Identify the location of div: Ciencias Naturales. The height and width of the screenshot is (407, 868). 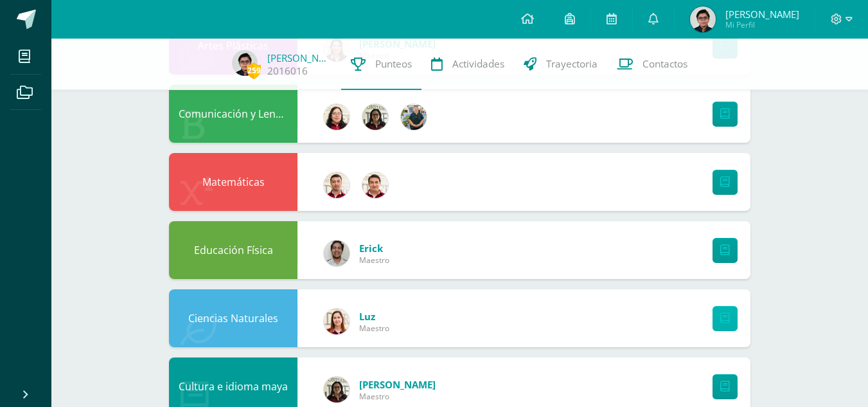
(233, 318).